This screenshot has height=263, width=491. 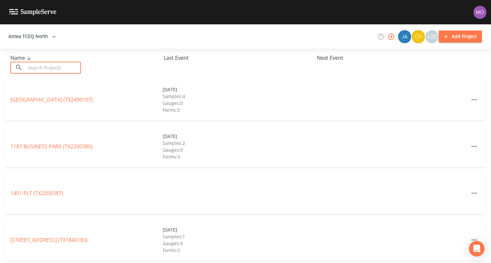 What do you see at coordinates (238, 236) in the screenshot?
I see `div: Samples: 1` at bounding box center [238, 236].